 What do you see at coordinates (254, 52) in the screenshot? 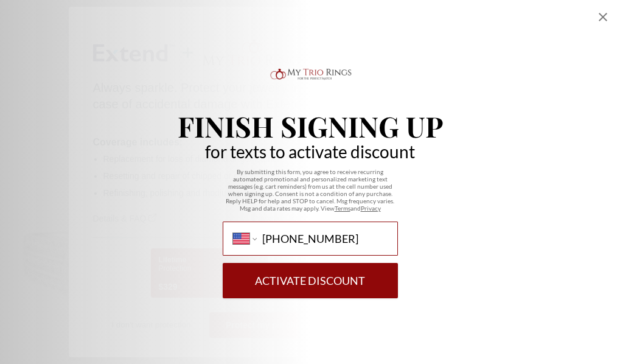
I see `img: merchant logo` at bounding box center [254, 52].